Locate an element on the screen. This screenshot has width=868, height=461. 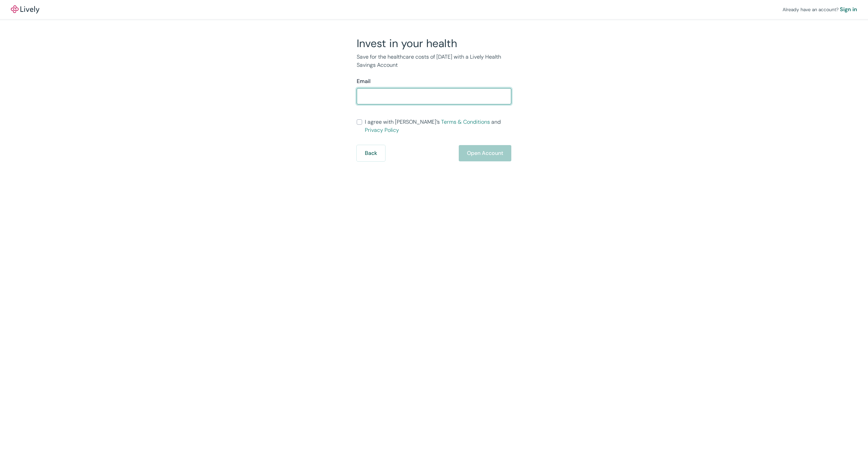
a: Privacy Policy is located at coordinates (381, 130).